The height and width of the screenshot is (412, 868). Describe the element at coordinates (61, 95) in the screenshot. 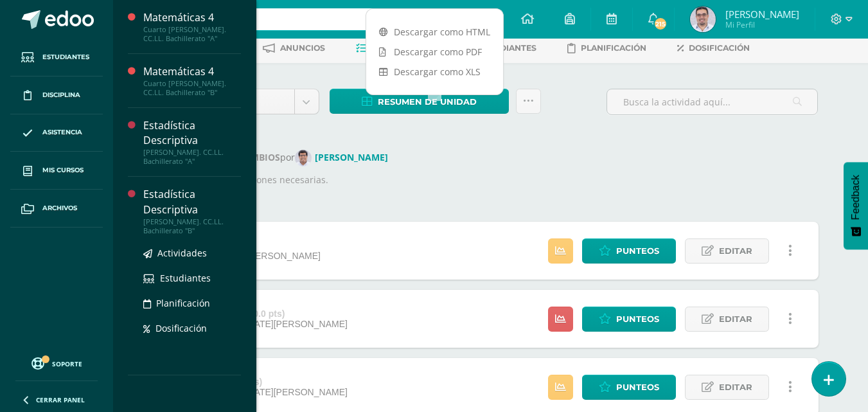

I see `span: Disciplina` at that location.